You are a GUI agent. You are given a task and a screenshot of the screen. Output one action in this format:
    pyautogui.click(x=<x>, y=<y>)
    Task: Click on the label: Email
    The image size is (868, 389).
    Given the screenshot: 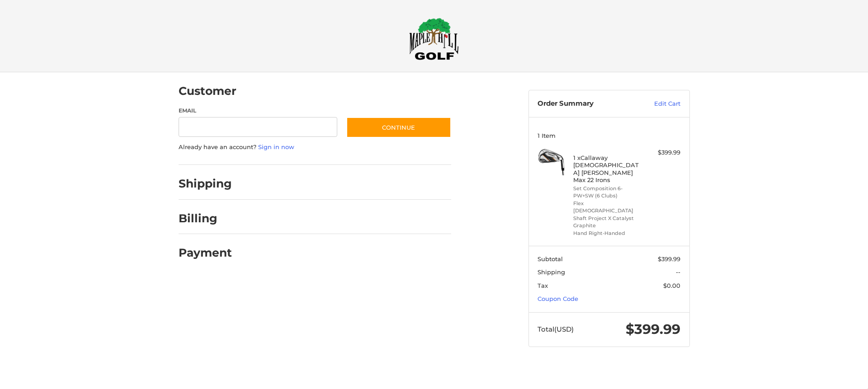 What is the action you would take?
    pyautogui.click(x=258, y=110)
    